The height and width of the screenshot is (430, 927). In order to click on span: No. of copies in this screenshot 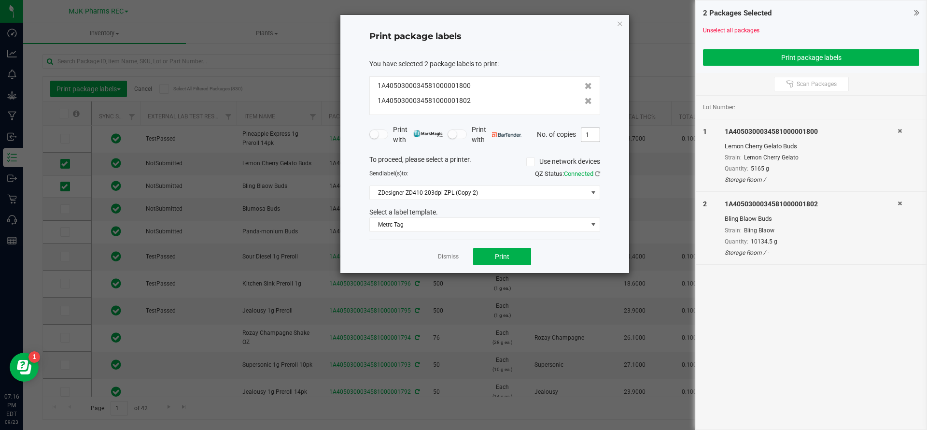, I will do `click(556, 134)`.